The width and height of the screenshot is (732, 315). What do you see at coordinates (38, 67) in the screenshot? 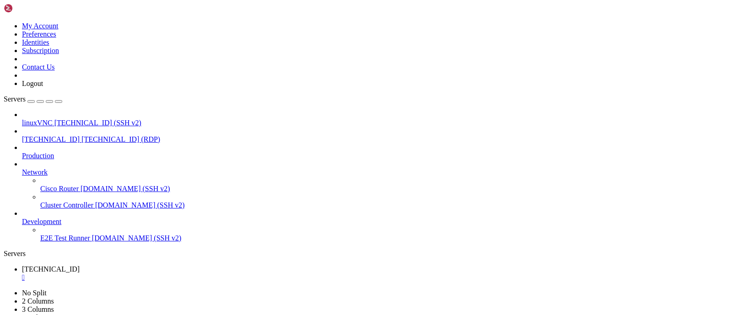
I see `a: Contact Us` at bounding box center [38, 67].